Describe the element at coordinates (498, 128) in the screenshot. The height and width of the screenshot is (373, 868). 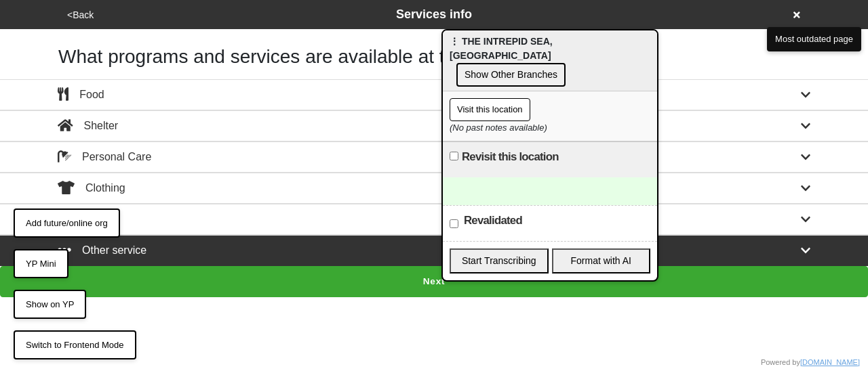
I see `i: (No past notes available)` at that location.